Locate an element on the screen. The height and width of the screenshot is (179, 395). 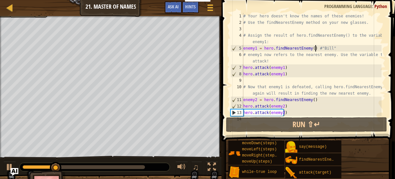
div: 6 is located at coordinates (237, 58).